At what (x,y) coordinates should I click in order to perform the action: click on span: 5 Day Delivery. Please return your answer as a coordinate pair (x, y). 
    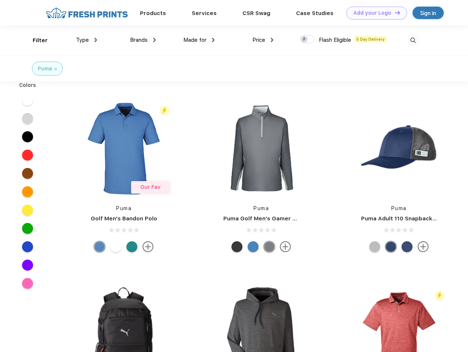
    Looking at the image, I should click on (370, 39).